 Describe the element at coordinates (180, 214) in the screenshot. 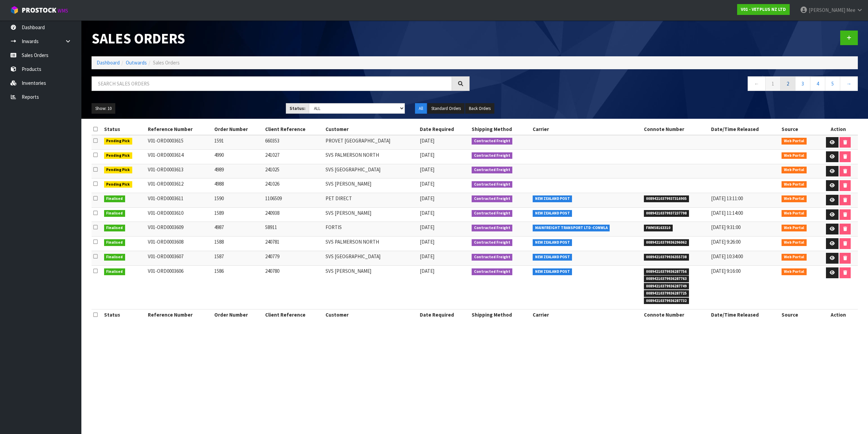

I see `td: V01-ORD0003610` at that location.